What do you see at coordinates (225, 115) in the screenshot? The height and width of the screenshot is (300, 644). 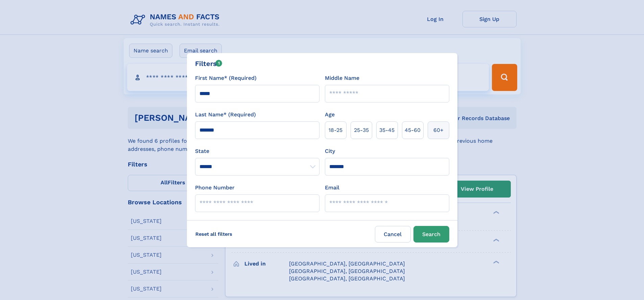 I see `label: Last Name* (Required)` at bounding box center [225, 115].